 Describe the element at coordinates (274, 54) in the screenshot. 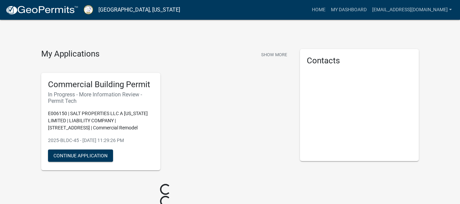

I see `button: Show More` at that location.